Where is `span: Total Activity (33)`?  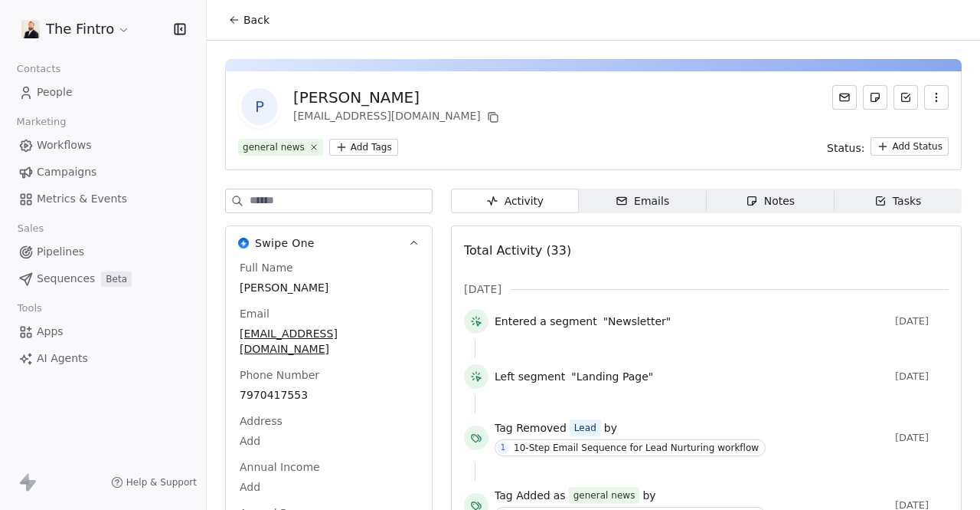 span: Total Activity (33) is located at coordinates (518, 250).